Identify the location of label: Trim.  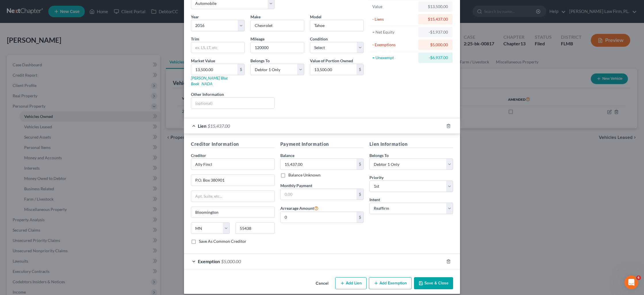
(195, 39).